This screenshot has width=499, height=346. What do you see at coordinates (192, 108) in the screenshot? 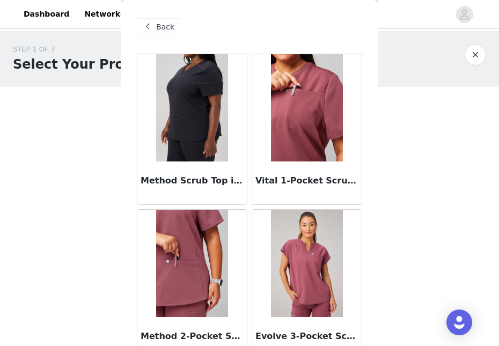
I see `img: Method Scrub Top in Black/Pink Reflective` at bounding box center [192, 108].